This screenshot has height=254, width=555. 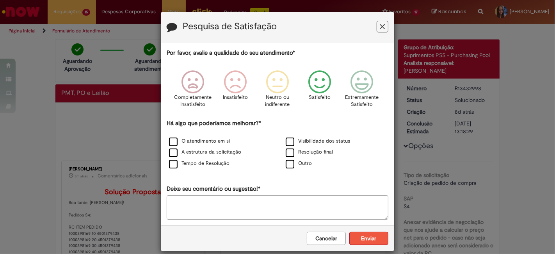 I want to click on button: Enviar, so click(x=369, y=238).